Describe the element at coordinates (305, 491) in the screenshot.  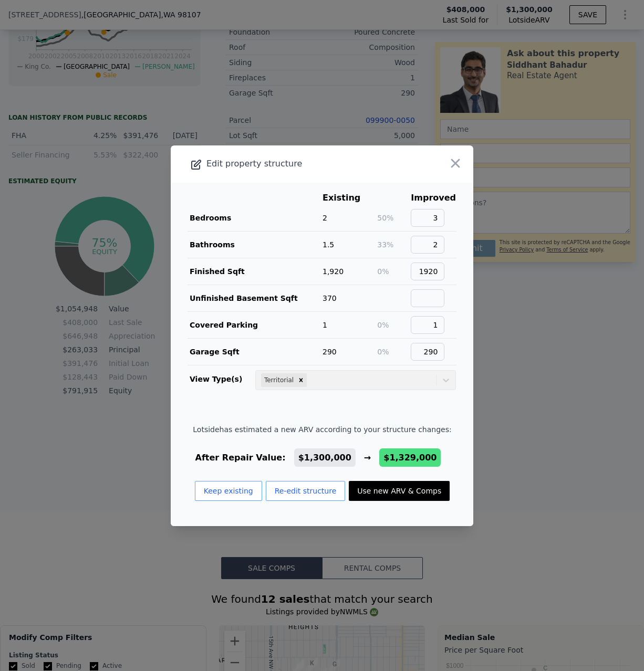
I see `button: Re-edit structure` at that location.